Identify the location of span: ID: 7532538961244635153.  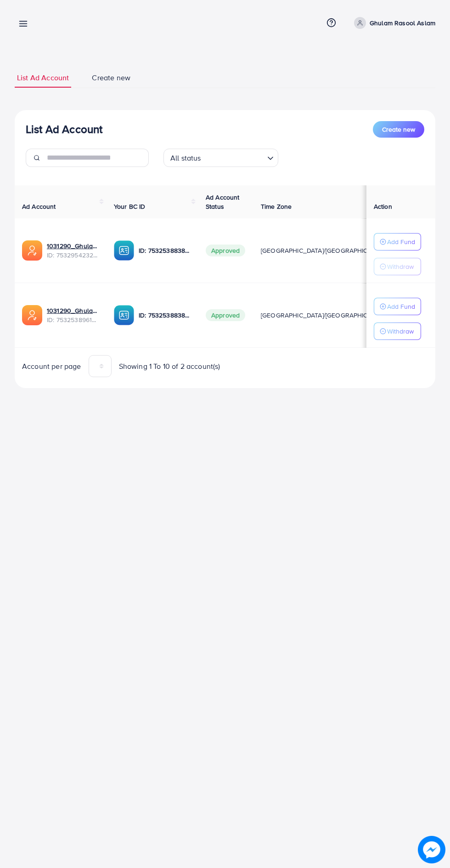
(73, 320).